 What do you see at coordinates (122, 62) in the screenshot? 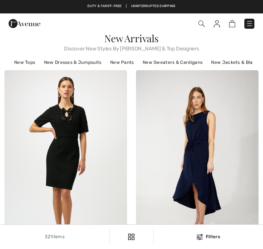
I see `a: New Pants` at bounding box center [122, 62].